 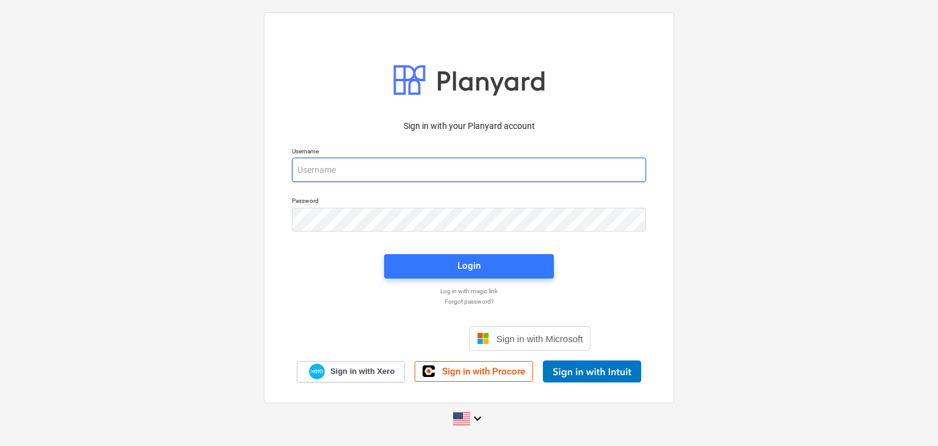 I want to click on p: Forgot password?, so click(x=469, y=301).